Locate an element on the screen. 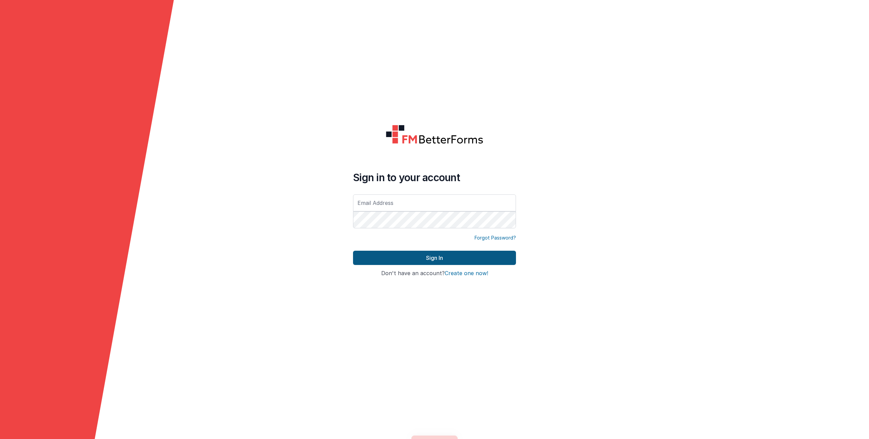  h4: Don't have an account? is located at coordinates (435, 274).